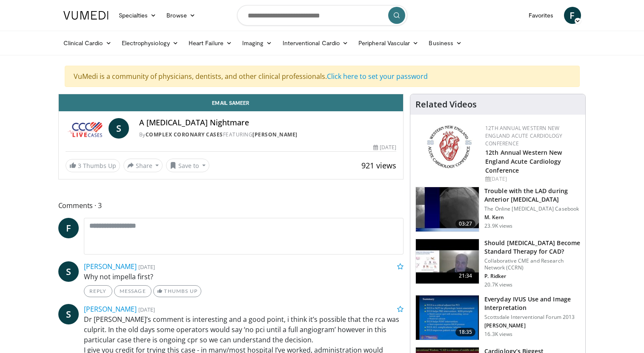 This screenshot has width=644, height=353. I want to click on a: Favorites, so click(541, 15).